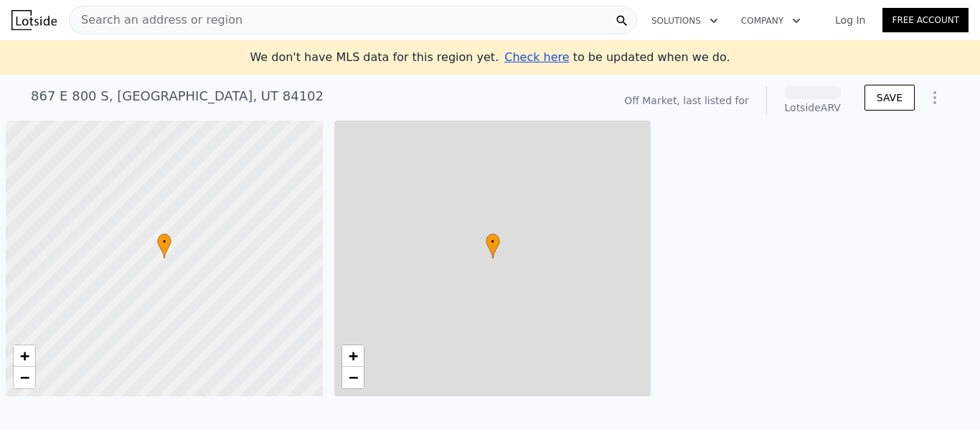 The image size is (980, 430). What do you see at coordinates (850, 20) in the screenshot?
I see `a: Log In` at bounding box center [850, 20].